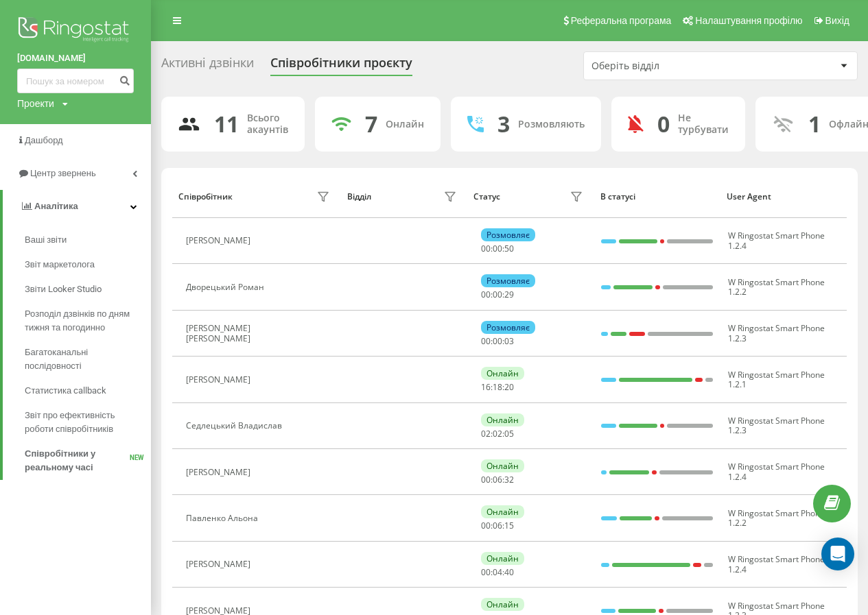 Image resolution: width=868 pixels, height=615 pixels. I want to click on span: 32, so click(509, 480).